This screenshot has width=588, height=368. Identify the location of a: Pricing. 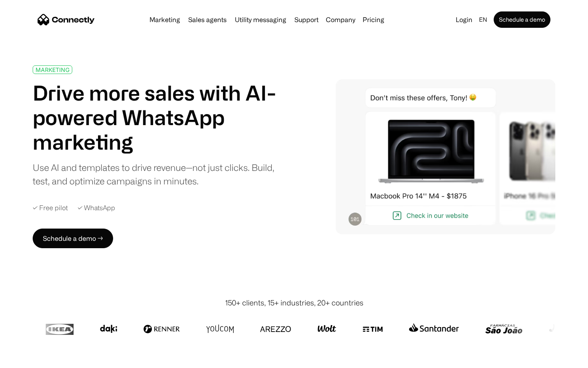
(373, 20).